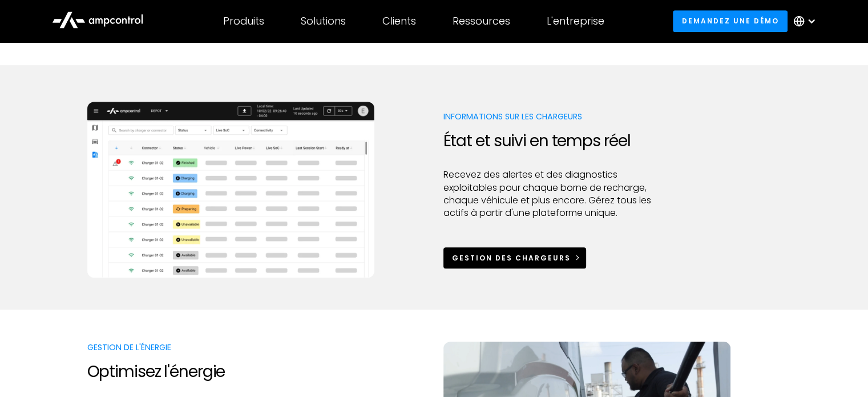 This screenshot has height=397, width=868. I want to click on h2: Optimisez l'énergie, so click(197, 372).